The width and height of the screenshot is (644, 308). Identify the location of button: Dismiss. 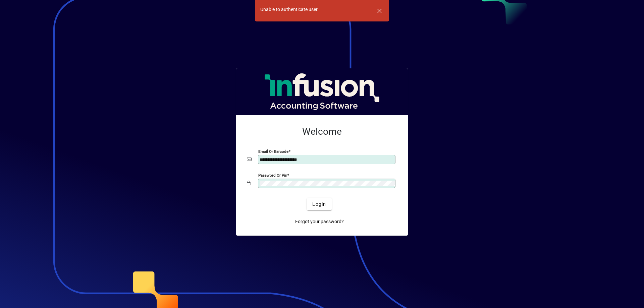
(380, 11).